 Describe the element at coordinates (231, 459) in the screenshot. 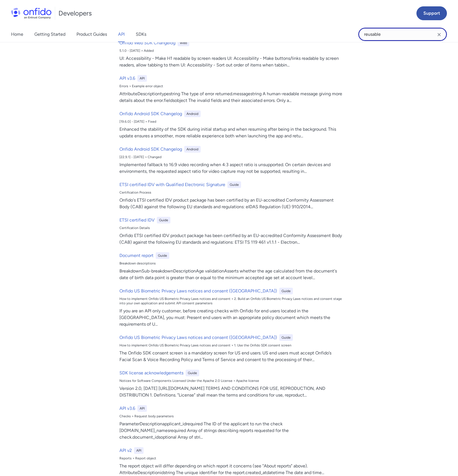

I see `div: Reports > Report object` at that location.